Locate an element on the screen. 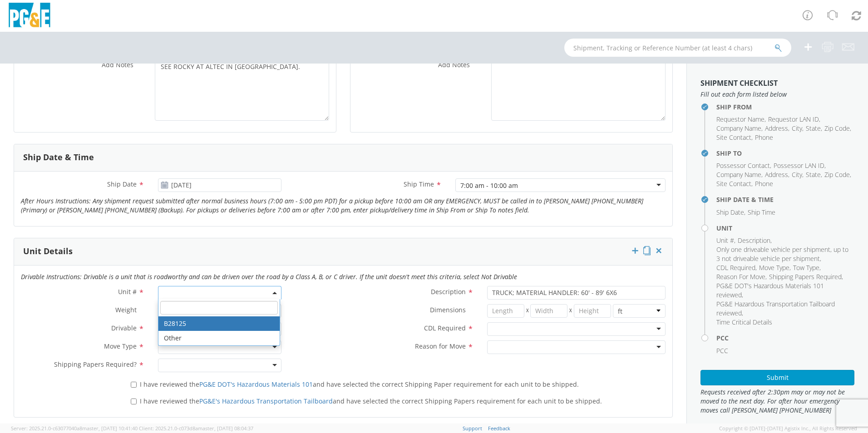 The width and height of the screenshot is (868, 433). input: Height is located at coordinates (592, 311).